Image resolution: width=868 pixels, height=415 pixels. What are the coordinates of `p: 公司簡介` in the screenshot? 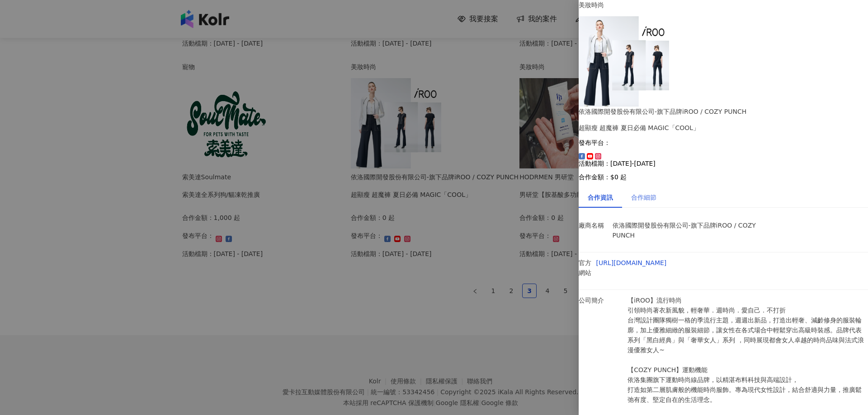 It's located at (601, 300).